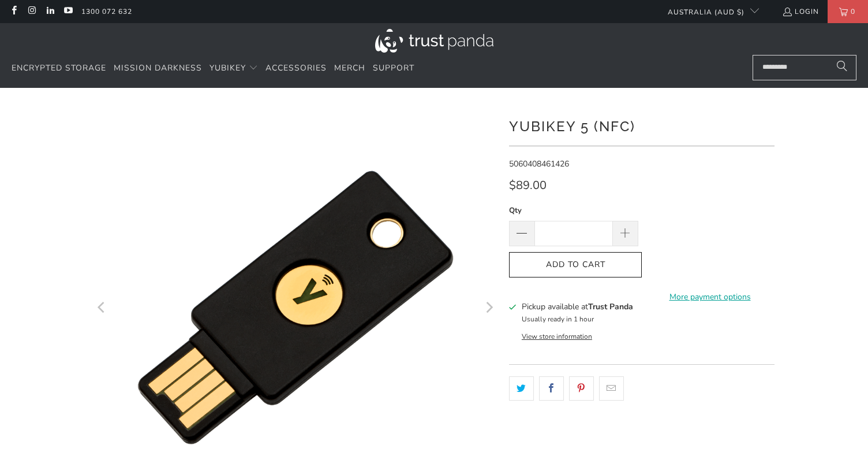 The image size is (868, 470). What do you see at coordinates (551, 388) in the screenshot?
I see `a: Share this on Facebook` at bounding box center [551, 388].